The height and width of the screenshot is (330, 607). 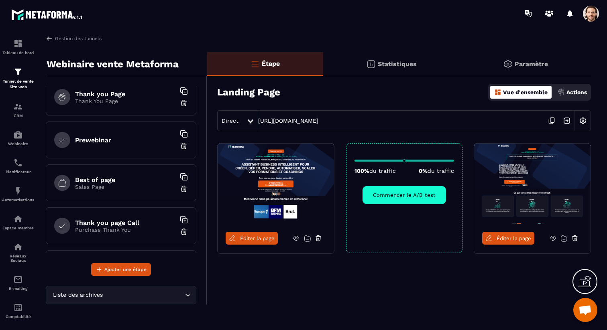 I want to click on div: Search for option, so click(x=121, y=295).